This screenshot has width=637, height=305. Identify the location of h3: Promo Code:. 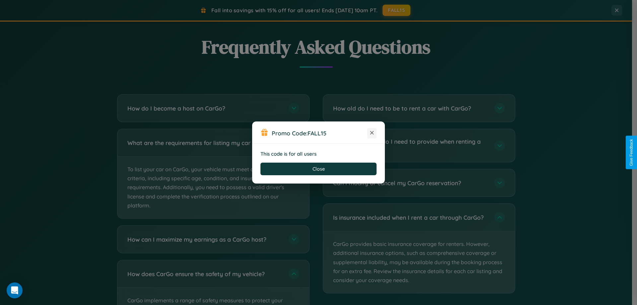
(320, 133).